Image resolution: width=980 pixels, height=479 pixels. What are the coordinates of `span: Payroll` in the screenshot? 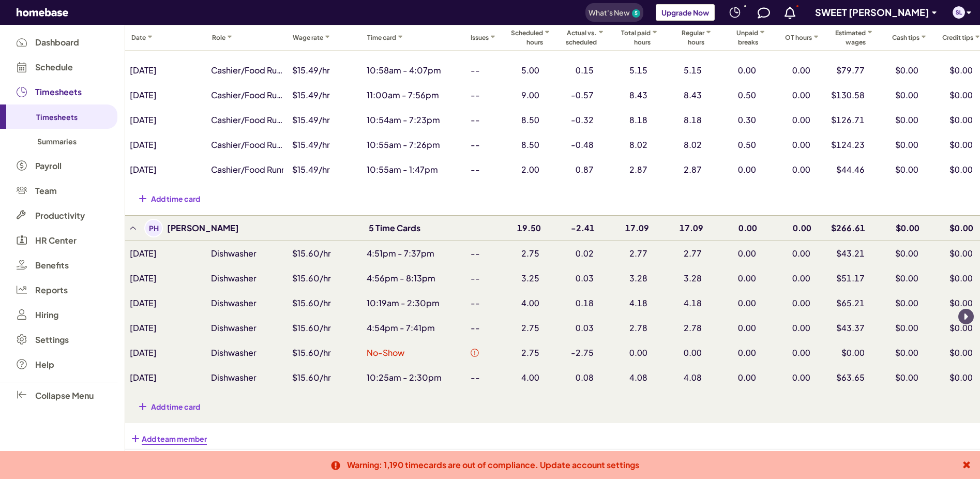 It's located at (48, 166).